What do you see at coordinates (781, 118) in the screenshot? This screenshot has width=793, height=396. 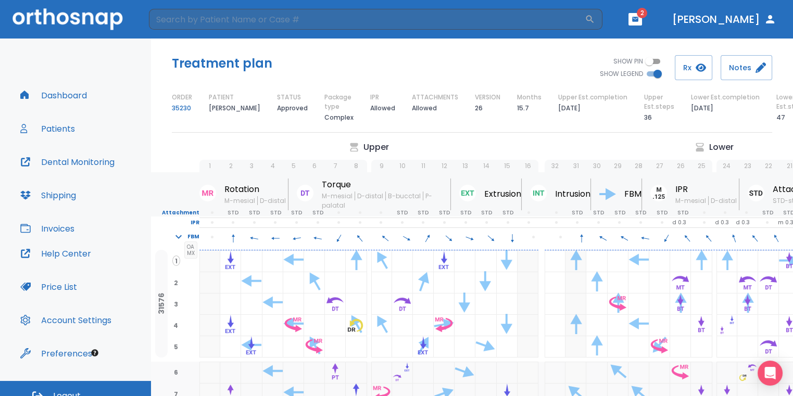 I see `p: 47` at bounding box center [781, 118].